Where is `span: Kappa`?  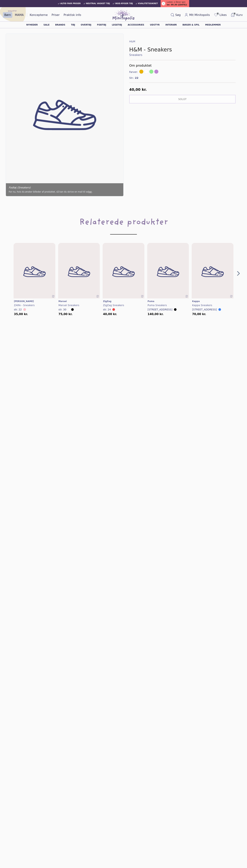 span: Kappa is located at coordinates (195, 301).